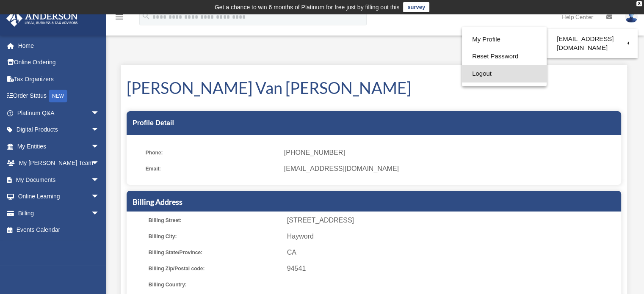 The height and width of the screenshot is (294, 644). I want to click on div: Get a chance to win 6 months of Platinum for free just by filling out this, so click(307, 7).